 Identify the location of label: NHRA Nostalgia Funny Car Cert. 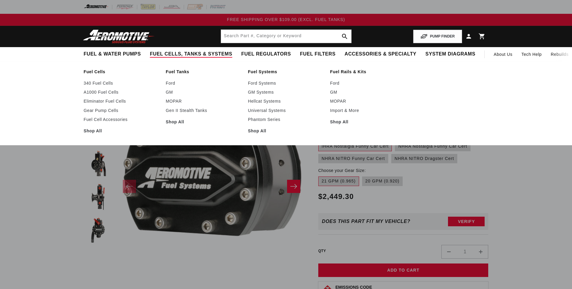
(433, 147).